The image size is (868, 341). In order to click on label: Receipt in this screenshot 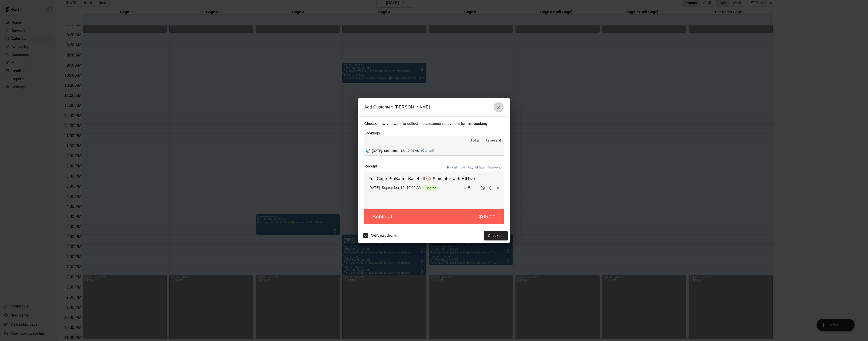, I will do `click(371, 167)`.